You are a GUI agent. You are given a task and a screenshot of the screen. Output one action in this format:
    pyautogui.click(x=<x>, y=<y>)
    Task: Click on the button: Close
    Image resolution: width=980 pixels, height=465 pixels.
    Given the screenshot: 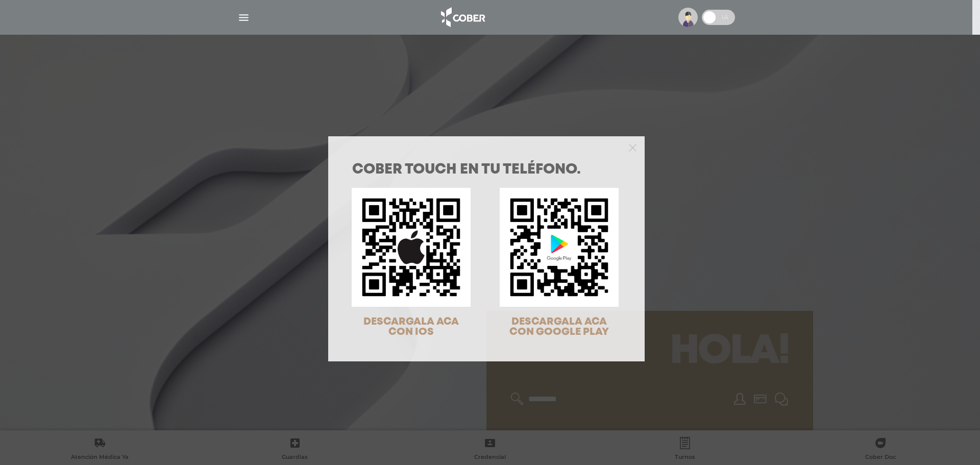 What is the action you would take?
    pyautogui.click(x=632, y=147)
    